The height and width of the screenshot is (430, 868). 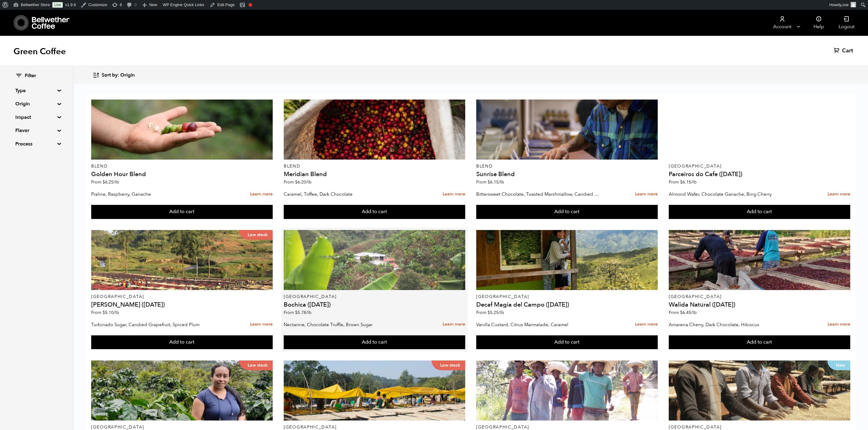 What do you see at coordinates (304, 312) in the screenshot?
I see `bdi: 5.78` at bounding box center [304, 312].